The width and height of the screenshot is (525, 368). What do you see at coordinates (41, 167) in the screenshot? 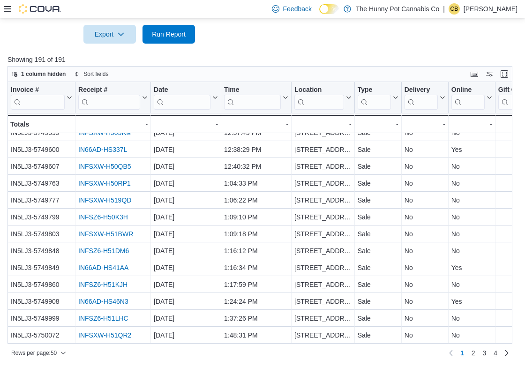
I see `div: IN5LJ3-5749607` at bounding box center [41, 167].